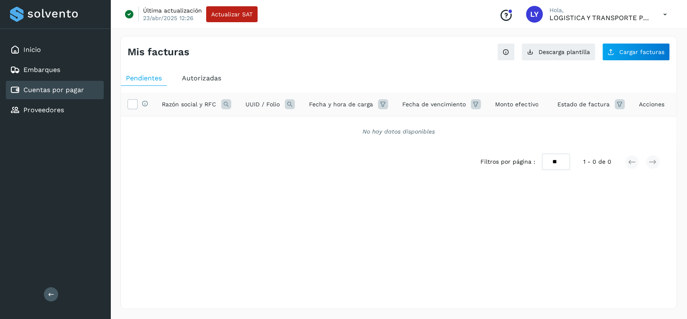 This screenshot has width=687, height=319. I want to click on span: Monto efectivo, so click(516, 104).